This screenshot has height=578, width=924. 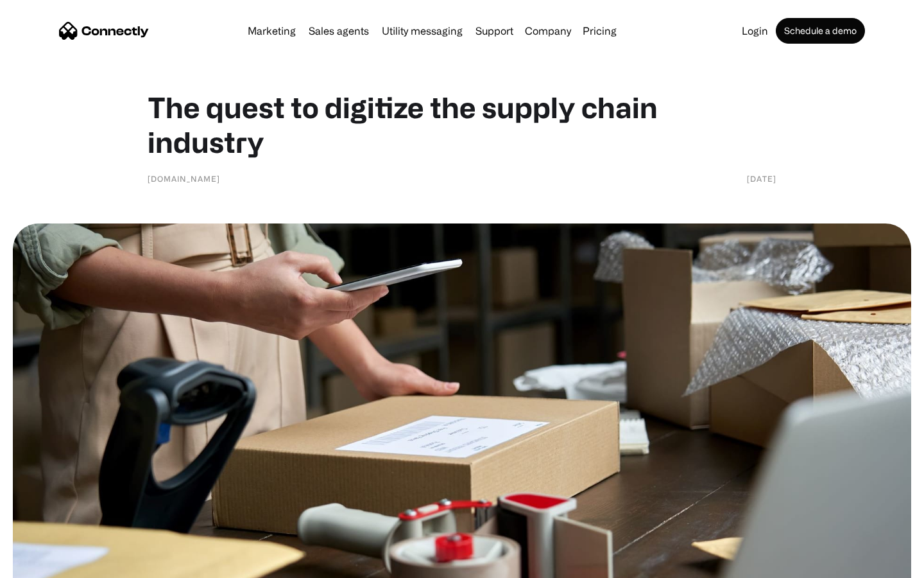 I want to click on h1: The quest to digitize the supply chain industry, so click(x=462, y=125).